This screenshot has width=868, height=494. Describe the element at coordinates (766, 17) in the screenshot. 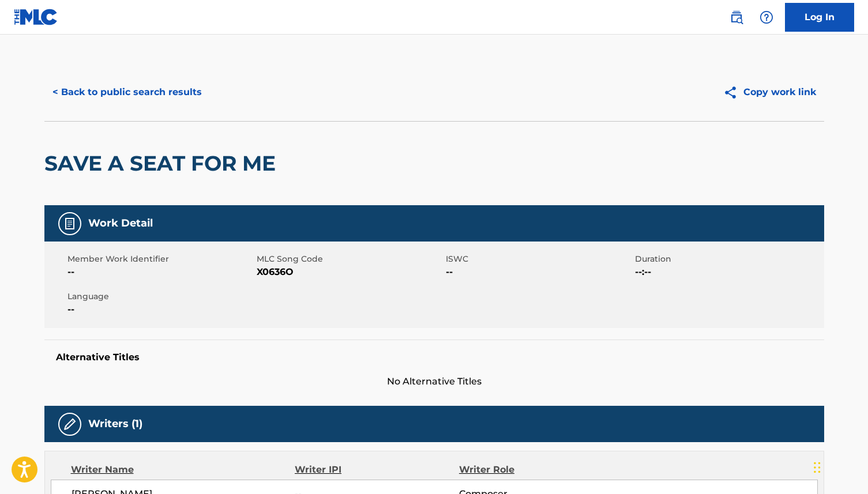

I see `div: Help` at that location.